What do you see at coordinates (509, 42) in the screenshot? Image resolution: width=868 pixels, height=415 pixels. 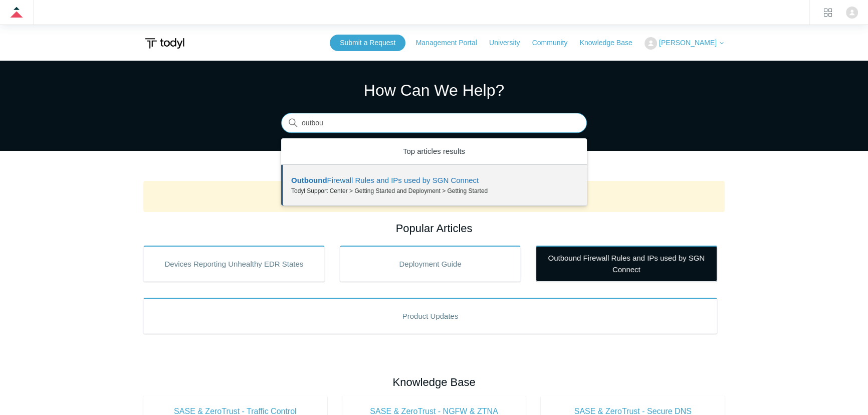 I see `a: University` at bounding box center [509, 42].